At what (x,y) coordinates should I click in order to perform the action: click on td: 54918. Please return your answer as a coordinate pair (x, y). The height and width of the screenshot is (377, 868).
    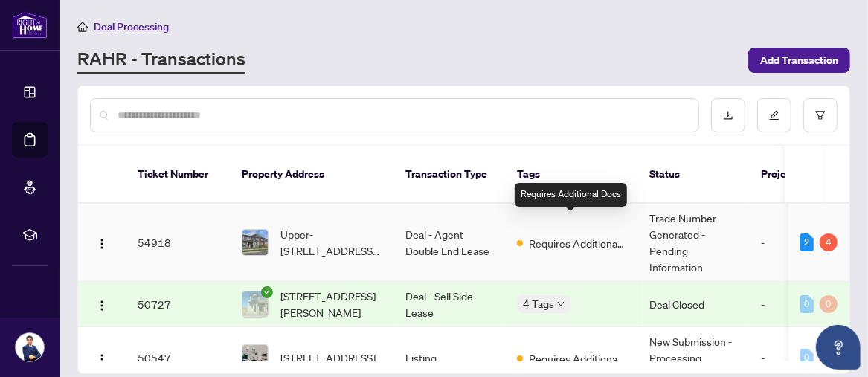
    Looking at the image, I should click on (177, 242).